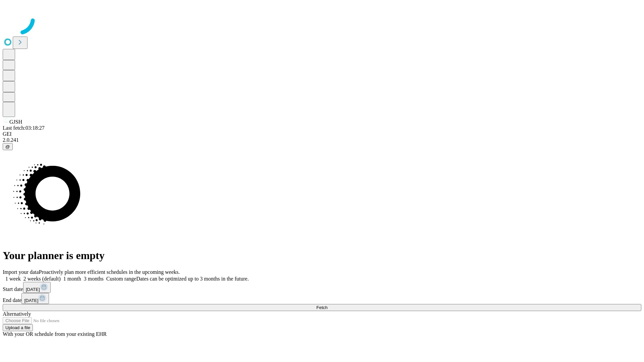 The height and width of the screenshot is (362, 644). What do you see at coordinates (322, 140) in the screenshot?
I see `div: 2.0.241` at bounding box center [322, 140].